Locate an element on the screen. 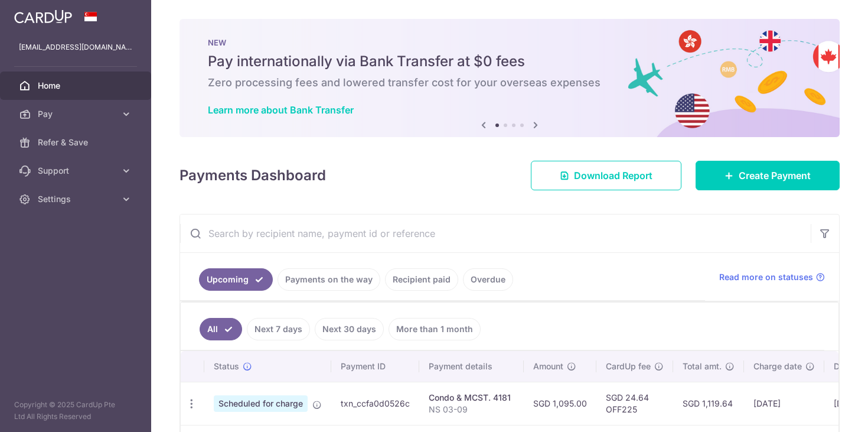 Image resolution: width=868 pixels, height=432 pixels. td: txn_ccfa0d0526c is located at coordinates (375, 403).